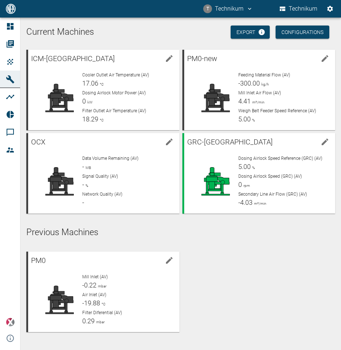  What do you see at coordinates (103, 292) in the screenshot?
I see `a: PM0edit machineMill Inlet (AV)-0.22mbarAir Inlet (AV)-19.88°CFilter Diferential (AV)0.29mbar` at bounding box center [103, 292].